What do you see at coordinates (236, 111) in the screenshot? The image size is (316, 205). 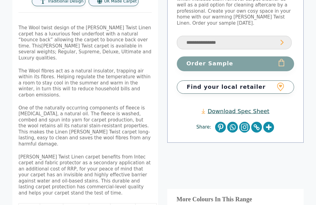 I see `a: Download Spec Sheet` at bounding box center [236, 111].